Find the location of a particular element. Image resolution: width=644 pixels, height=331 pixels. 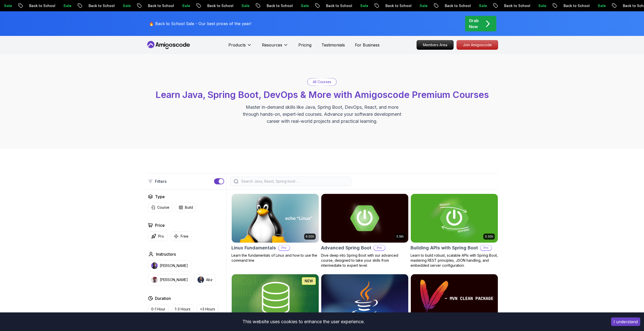

p: 🔥 Back to School Sale - Our best prices of the year! is located at coordinates (200, 23).